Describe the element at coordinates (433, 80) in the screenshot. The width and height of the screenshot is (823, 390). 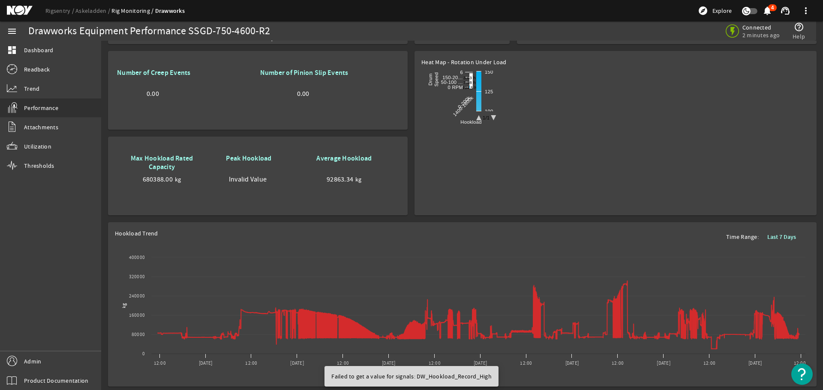
I see `text: Drum Speed` at that location.